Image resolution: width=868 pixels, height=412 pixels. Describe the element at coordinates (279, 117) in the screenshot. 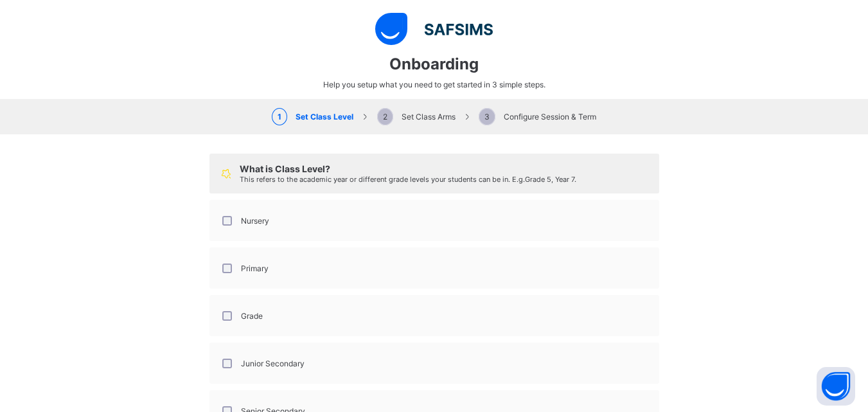

I see `span: 1` at that location.